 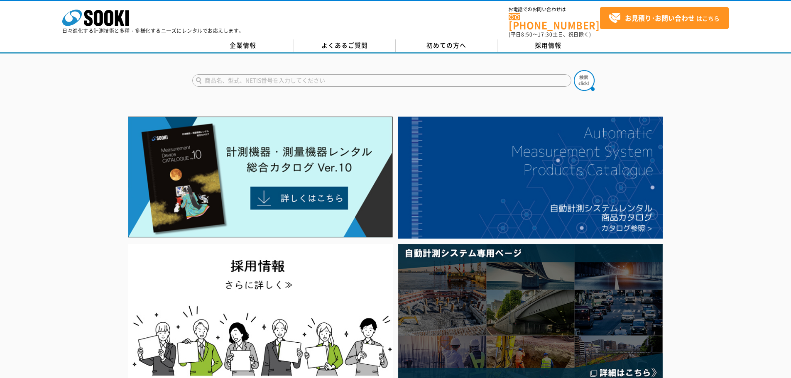 I want to click on img: btn_search.png, so click(x=584, y=81).